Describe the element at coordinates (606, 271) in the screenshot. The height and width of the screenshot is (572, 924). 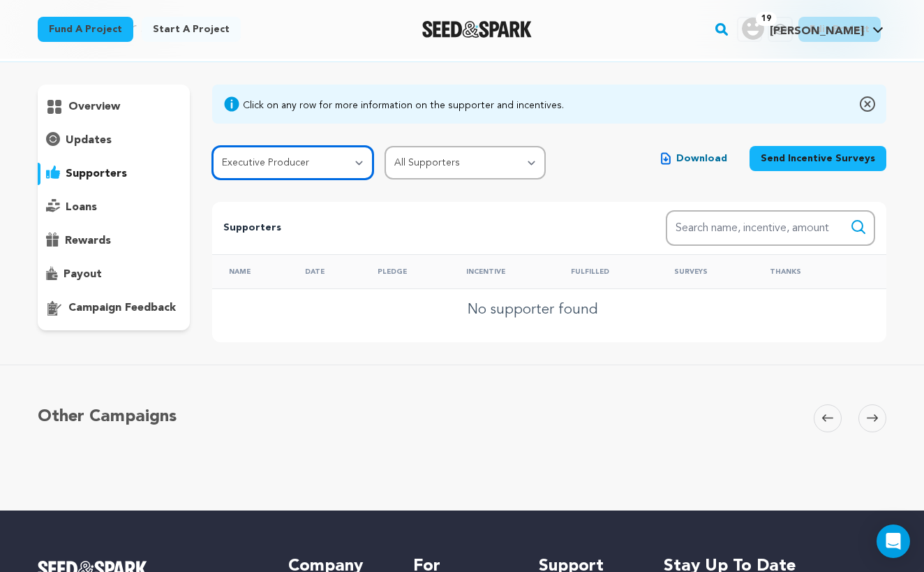
I see `th: Fulfilled` at that location.